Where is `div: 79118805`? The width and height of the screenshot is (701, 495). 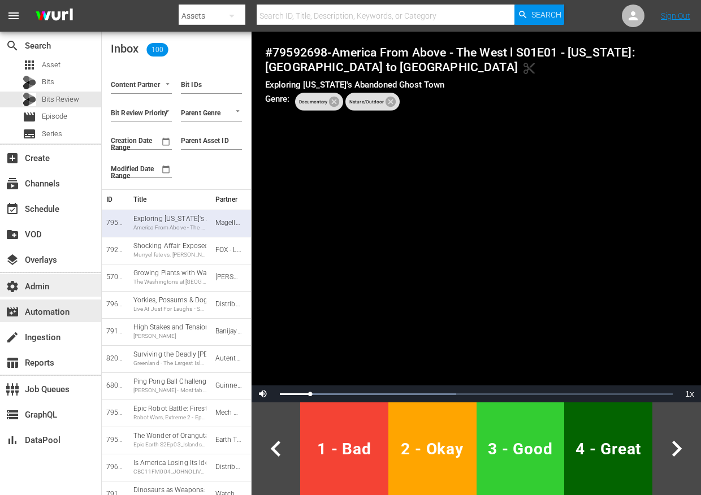 div: 79118805 is located at coordinates (115, 331).